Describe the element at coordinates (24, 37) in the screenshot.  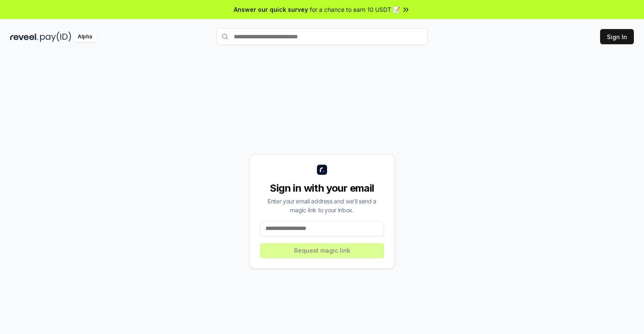
I see `img: reveel_dark` at that location.